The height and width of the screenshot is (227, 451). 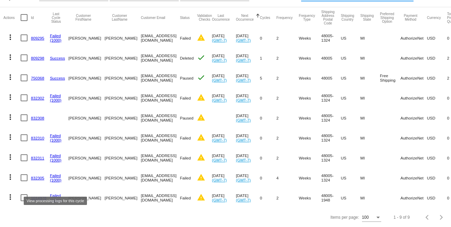 I want to click on button: Change sorting for LastOccurrenceUtc, so click(x=221, y=18).